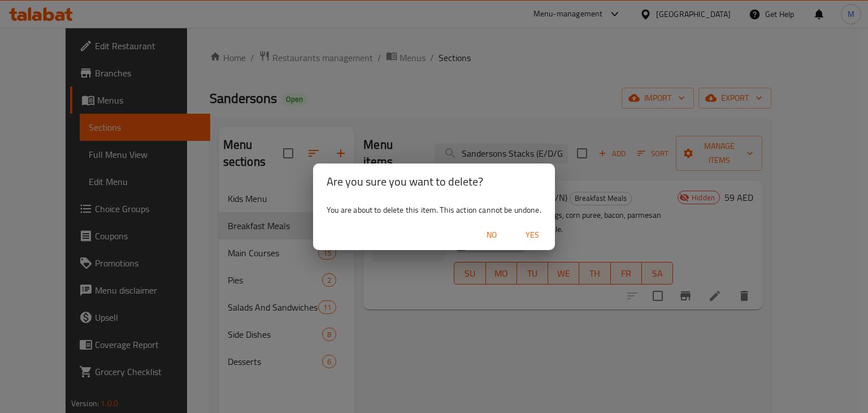  What do you see at coordinates (532, 235) in the screenshot?
I see `span: Yes` at bounding box center [532, 235].